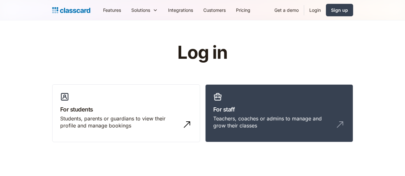  What do you see at coordinates (243, 10) in the screenshot?
I see `a: Pricing` at bounding box center [243, 10].